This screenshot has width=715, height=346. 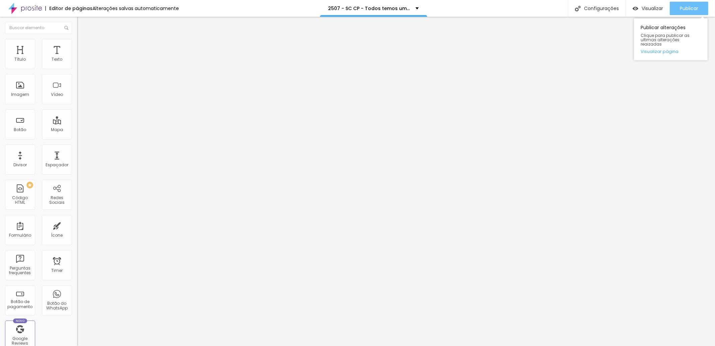 What do you see at coordinates (369, 8) in the screenshot?
I see `p: 2507 - SC CP - Todos temos uma historia para contar` at bounding box center [369, 8].